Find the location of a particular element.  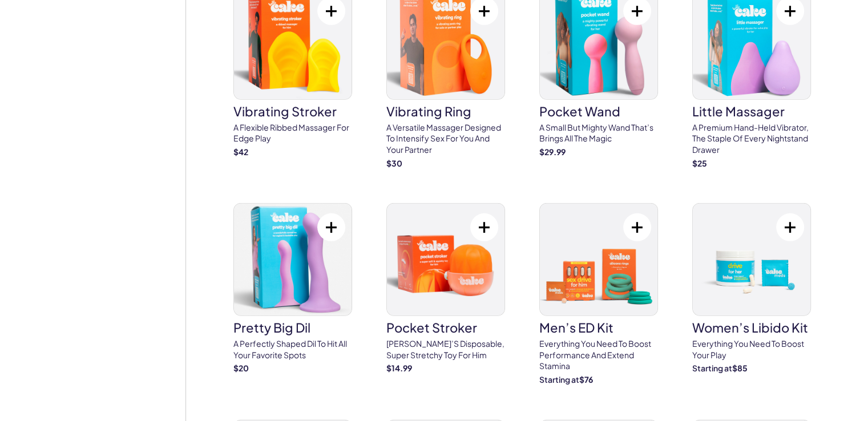

p: A premium hand-held vibrator, the staple of every nightstand drawer is located at coordinates (752, 139).